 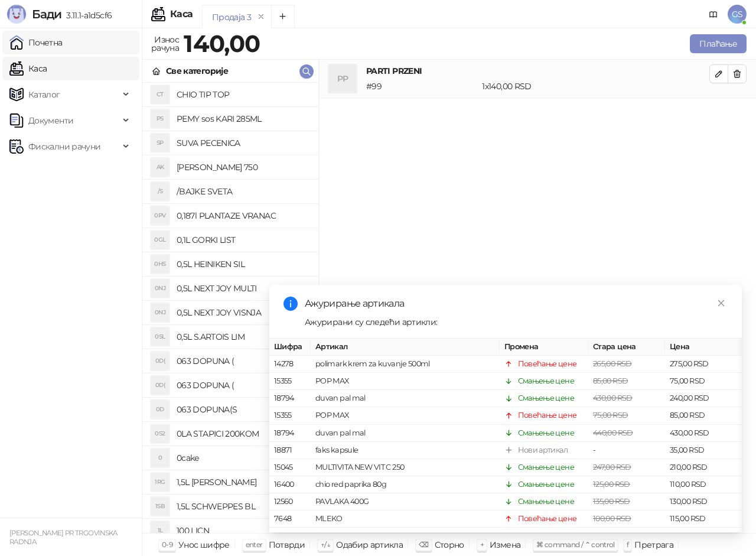 I want to click on span: 3.11.1-a1d5cf6, so click(x=86, y=16).